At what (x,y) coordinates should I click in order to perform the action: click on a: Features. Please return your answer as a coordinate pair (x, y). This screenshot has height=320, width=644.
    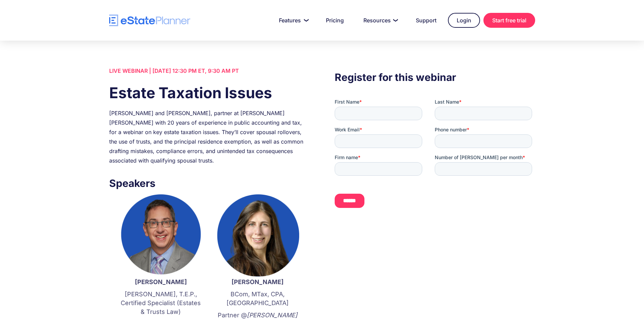
    Looking at the image, I should click on (292, 20).